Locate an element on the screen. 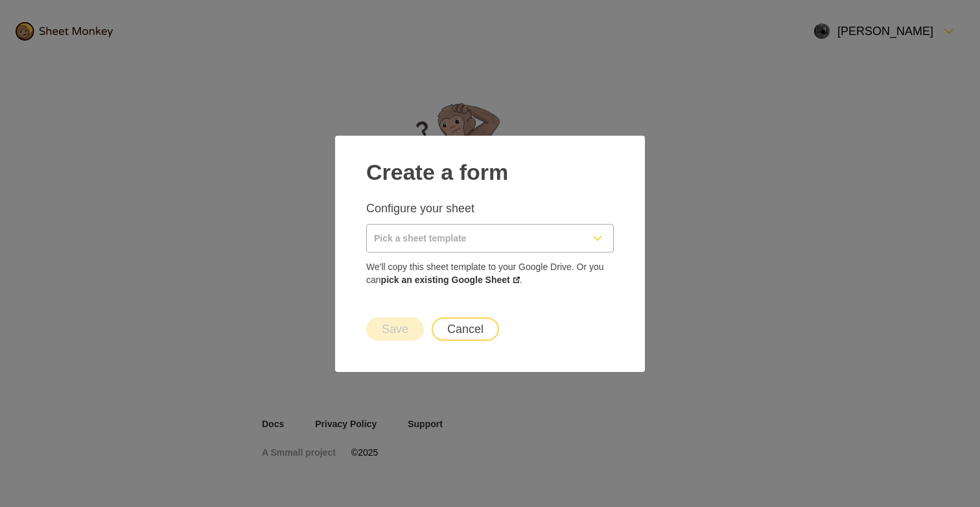 The image size is (980, 507). button: Save is located at coordinates (395, 329).